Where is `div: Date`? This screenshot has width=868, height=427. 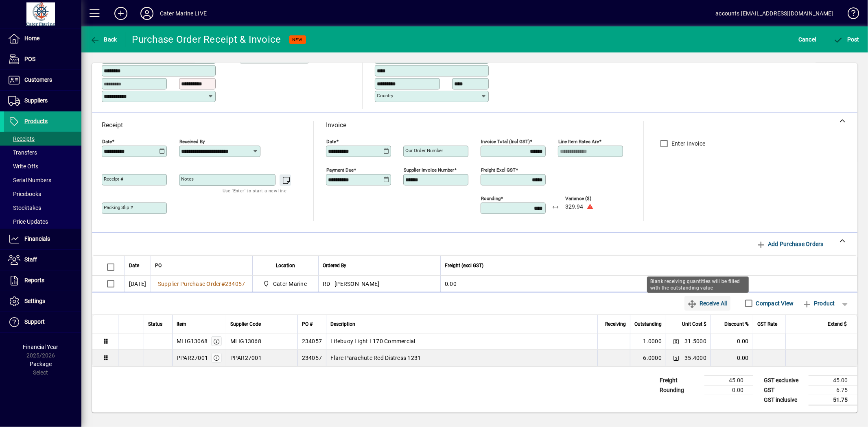 div: Date is located at coordinates (137, 265).